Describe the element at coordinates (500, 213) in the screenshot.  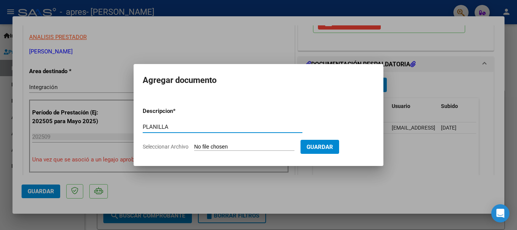
I see `div: Open Intercom Messenger` at that location.